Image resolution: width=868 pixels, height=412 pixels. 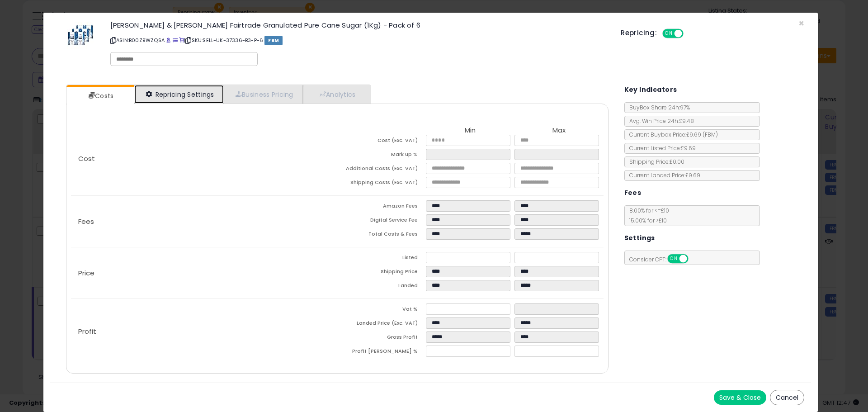 I want to click on td: Gross Profit, so click(x=381, y=338).